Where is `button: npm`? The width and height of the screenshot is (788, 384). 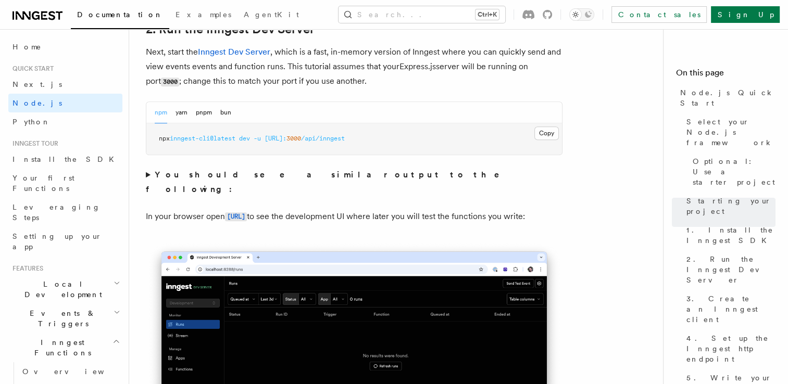 button: npm is located at coordinates (161, 113).